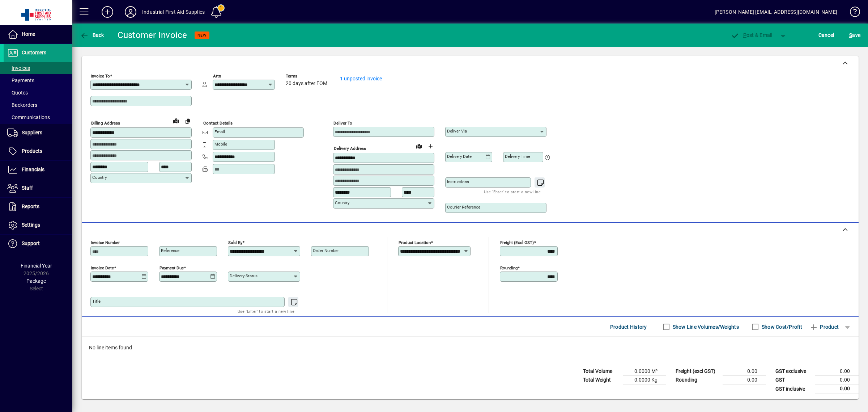 Image resolution: width=868 pixels, height=412 pixels. I want to click on a: 1 unposted invoice, so click(361, 79).